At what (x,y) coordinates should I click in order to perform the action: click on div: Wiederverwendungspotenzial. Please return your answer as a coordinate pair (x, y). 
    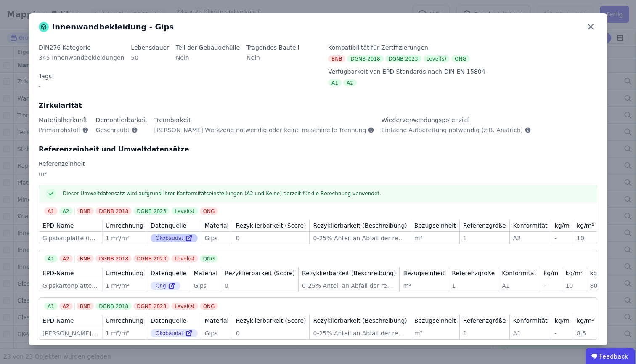
    Looking at the image, I should click on (456, 120).